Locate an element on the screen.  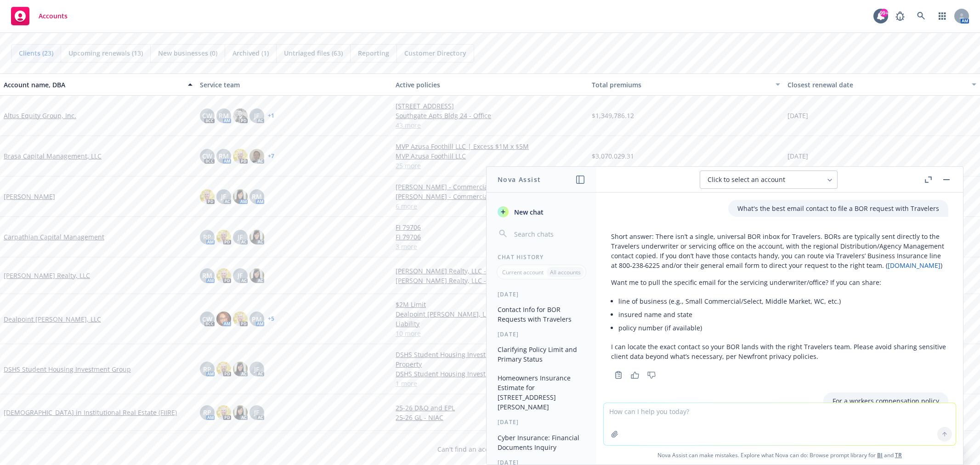
a: 25-26 D&O and EPL is located at coordinates (490, 408).